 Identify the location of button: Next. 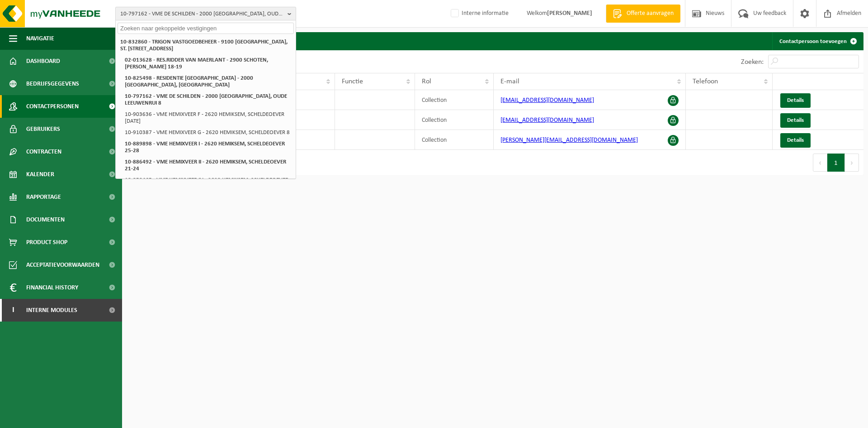
(852, 162).